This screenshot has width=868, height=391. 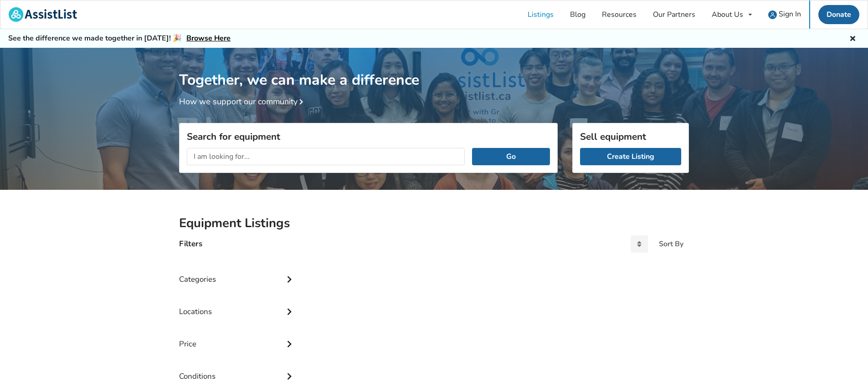 I want to click on div: Categories, so click(x=237, y=273).